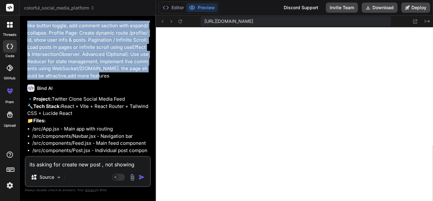 Image resolution: width=433 pixels, height=201 pixels. What do you see at coordinates (342, 8) in the screenshot?
I see `button: Invite Team` at bounding box center [342, 8].